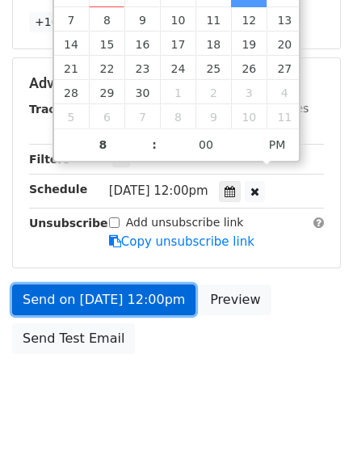  Describe the element at coordinates (107, 19) in the screenshot. I see `span: September 8, 2025` at that location.